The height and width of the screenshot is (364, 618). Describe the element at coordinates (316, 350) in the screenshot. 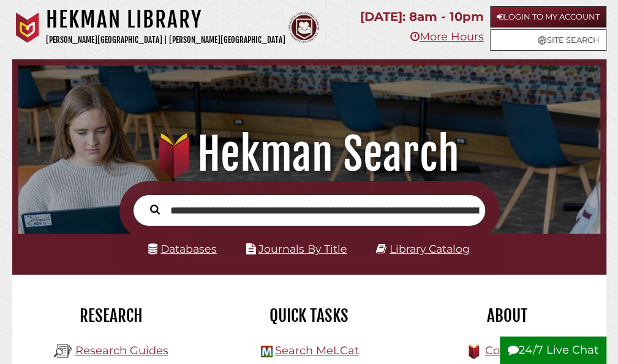

I see `a: Search MeLCat` at that location.